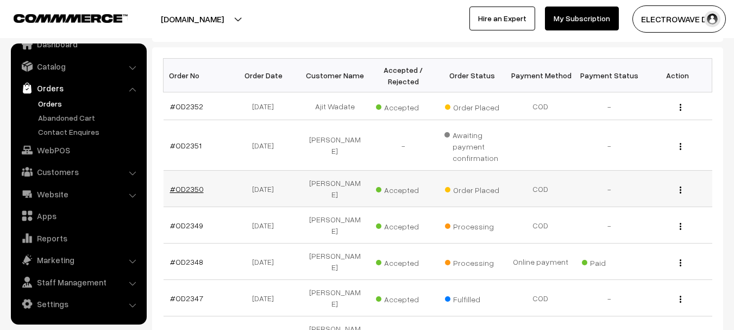 The image size is (734, 330). I want to click on button: ELECTROWAVE DE…, so click(679, 19).